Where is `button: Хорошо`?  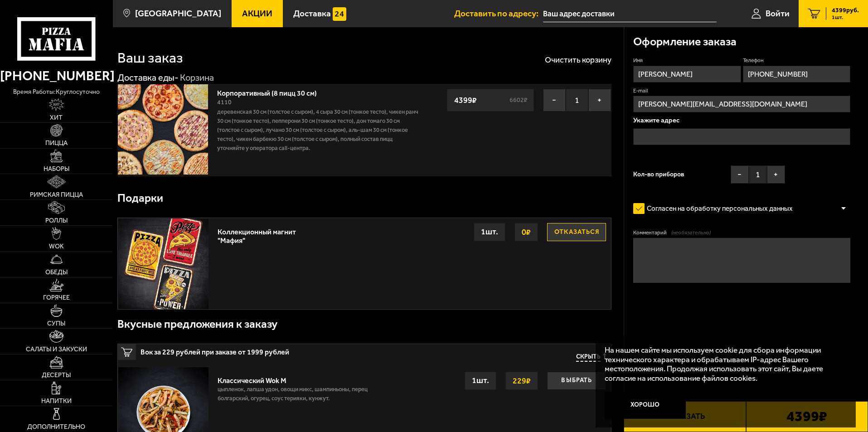
button: Хорошо is located at coordinates (645, 405).